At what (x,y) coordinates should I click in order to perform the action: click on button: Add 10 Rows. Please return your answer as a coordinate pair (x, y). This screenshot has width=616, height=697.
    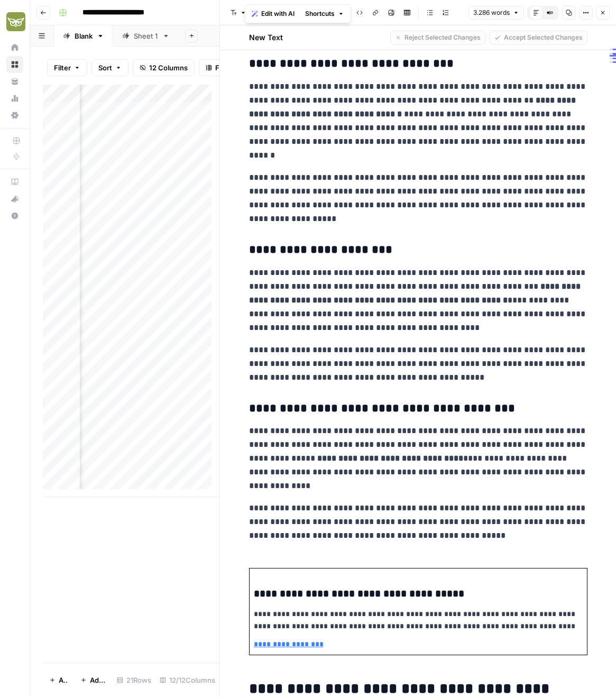
    Looking at the image, I should click on (93, 680).